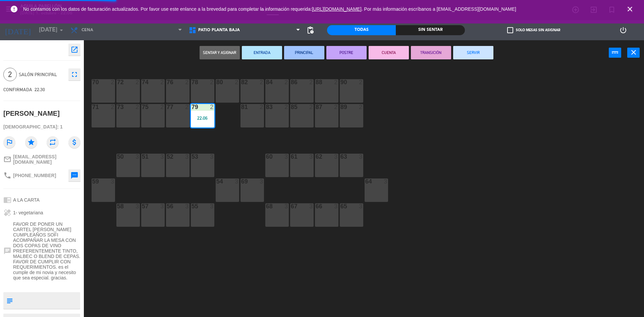  Describe the element at coordinates (266, 206) in the screenshot. I see `div: 68` at that location.